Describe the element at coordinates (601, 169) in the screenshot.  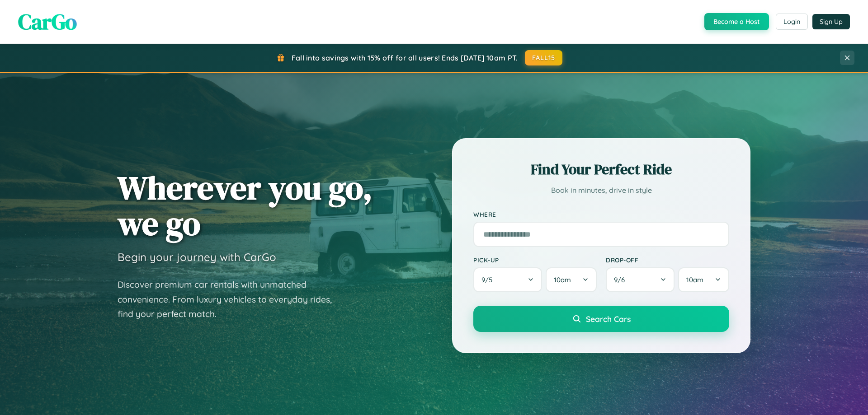
I see `h2: Find Your Perfect Ride` at that location.